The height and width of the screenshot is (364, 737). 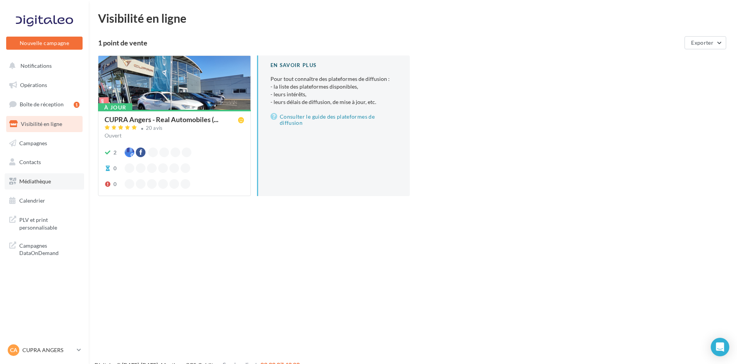 What do you see at coordinates (49, 249) in the screenshot?
I see `span: Campagnes DataOnDemand` at bounding box center [49, 249].